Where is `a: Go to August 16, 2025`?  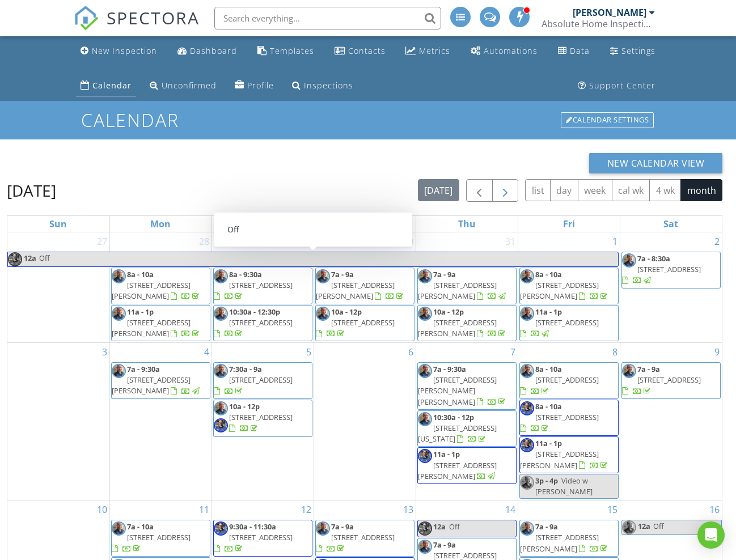
a: Go to August 16, 2025 is located at coordinates (714, 509).